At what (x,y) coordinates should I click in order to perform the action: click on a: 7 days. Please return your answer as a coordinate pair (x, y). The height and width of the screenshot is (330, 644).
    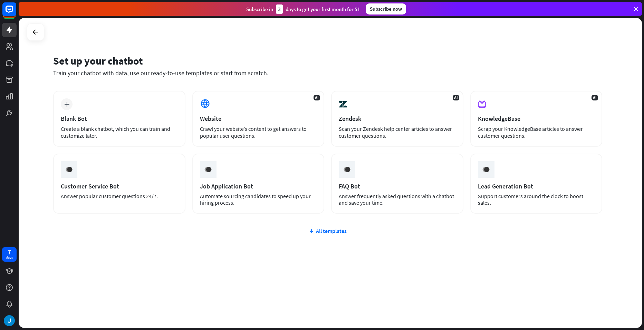
    Looking at the image, I should click on (10, 255).